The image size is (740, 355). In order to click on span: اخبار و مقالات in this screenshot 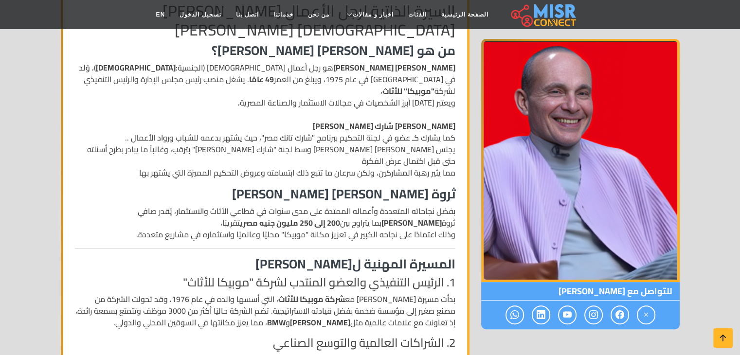, I will do `click(373, 15)`.